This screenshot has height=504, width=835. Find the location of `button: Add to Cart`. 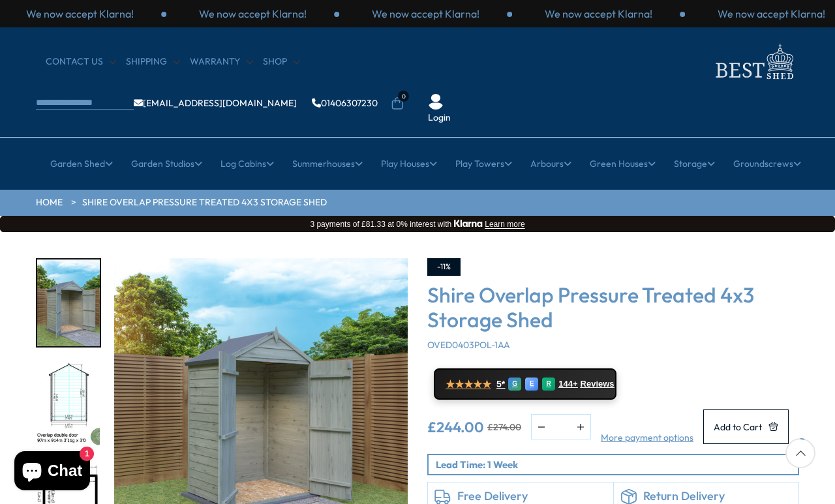

button: Add to Cart is located at coordinates (746, 427).